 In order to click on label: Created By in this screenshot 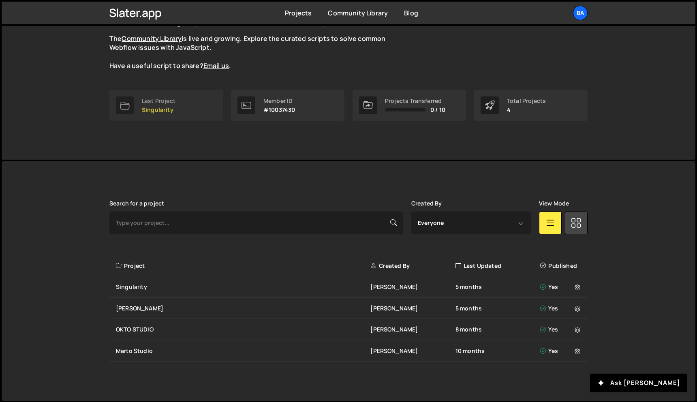, I will do `click(427, 203)`.